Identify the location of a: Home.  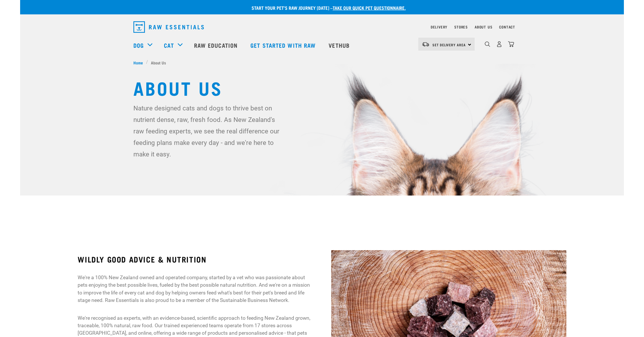
(139, 62).